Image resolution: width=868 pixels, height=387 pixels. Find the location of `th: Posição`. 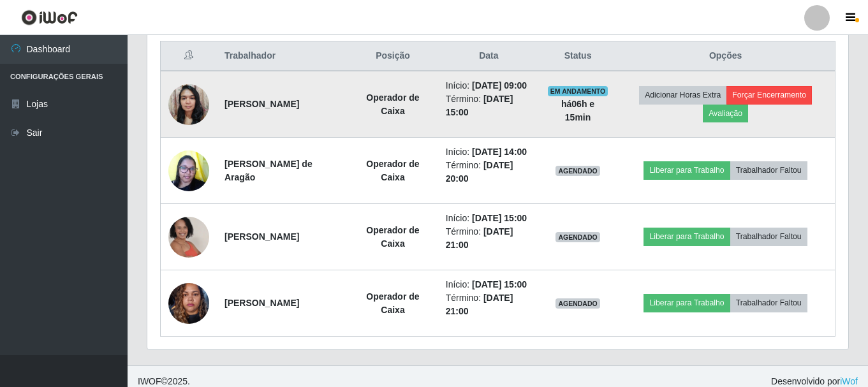

th: Posição is located at coordinates (393, 56).